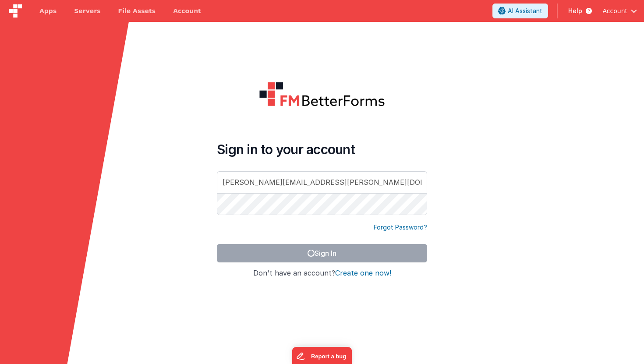  What do you see at coordinates (619, 11) in the screenshot?
I see `button: Account` at bounding box center [619, 11].